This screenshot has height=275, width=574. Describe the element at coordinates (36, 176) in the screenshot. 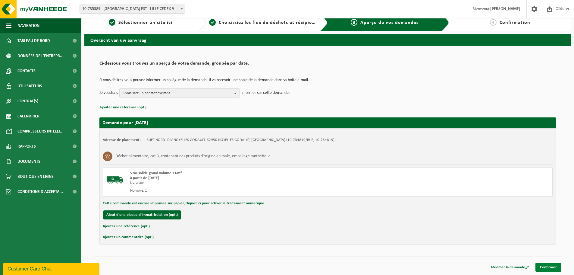

I see `span: Boutique en ligne` at that location.